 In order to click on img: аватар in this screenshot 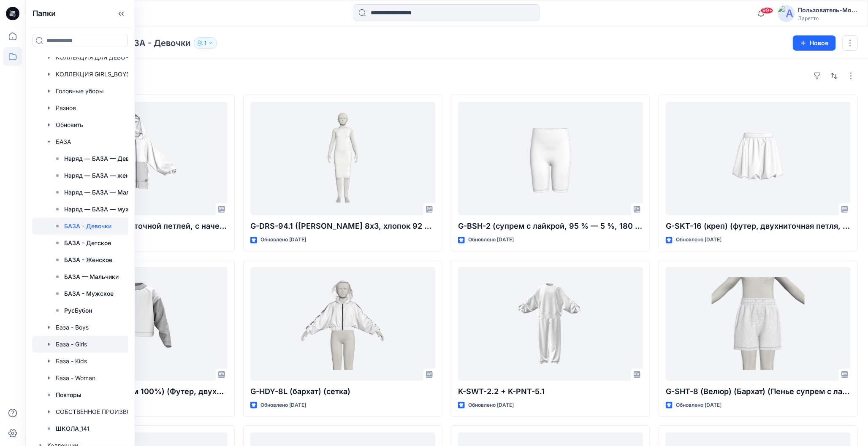, I will do `click(786, 14)`.